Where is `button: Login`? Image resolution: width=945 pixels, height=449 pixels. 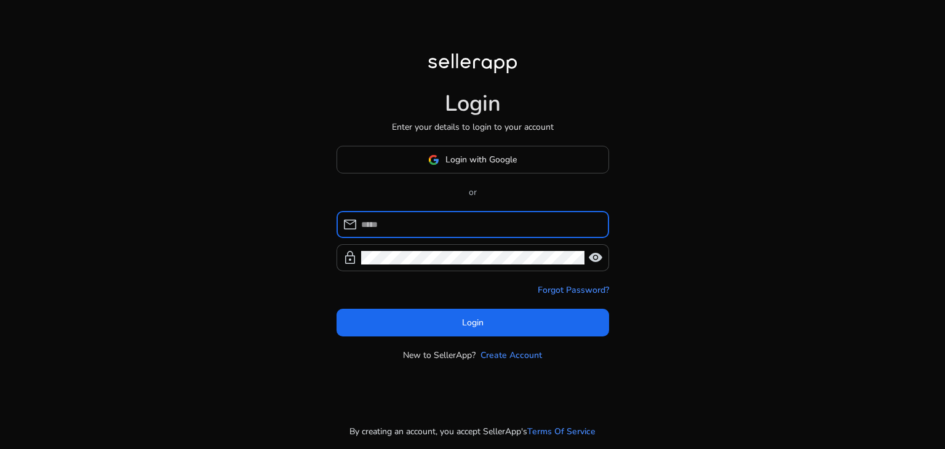 button: Login is located at coordinates (473, 322).